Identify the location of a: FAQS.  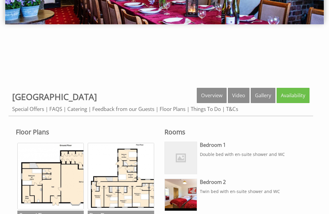
(56, 109).